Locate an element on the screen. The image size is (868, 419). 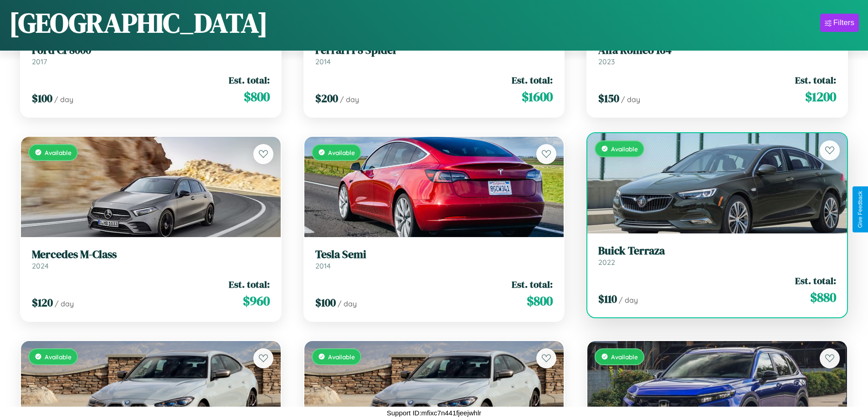
p: Support ID: mfixc7n441fjeejwhlr is located at coordinates (434, 413).